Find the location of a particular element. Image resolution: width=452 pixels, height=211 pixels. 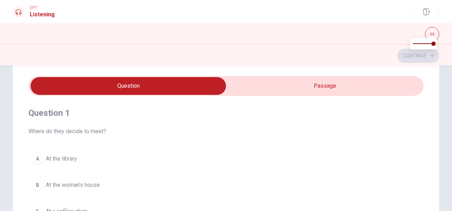

h4: Question 1 is located at coordinates (226, 113).